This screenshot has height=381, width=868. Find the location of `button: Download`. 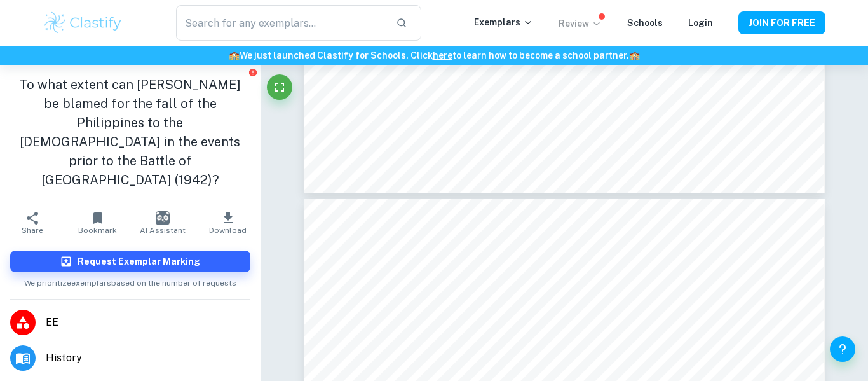

button: Download is located at coordinates (227, 223).